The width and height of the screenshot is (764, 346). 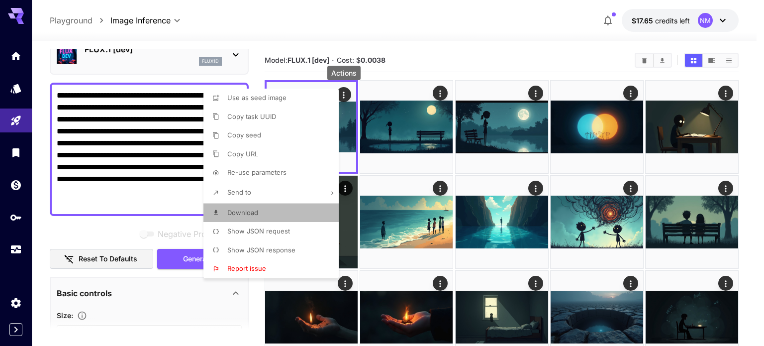 What do you see at coordinates (259, 231) in the screenshot?
I see `span: Show JSON request` at bounding box center [259, 231].